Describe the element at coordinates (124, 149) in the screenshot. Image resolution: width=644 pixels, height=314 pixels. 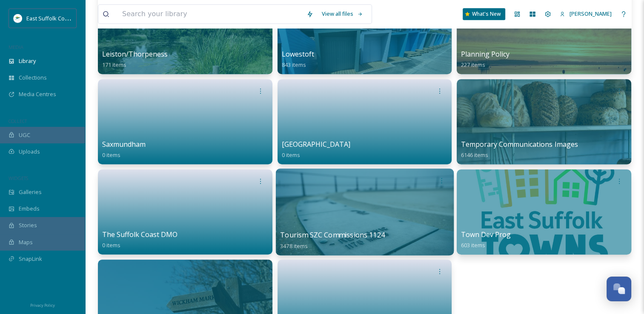
I see `a: Saxmundham0 items` at that location.